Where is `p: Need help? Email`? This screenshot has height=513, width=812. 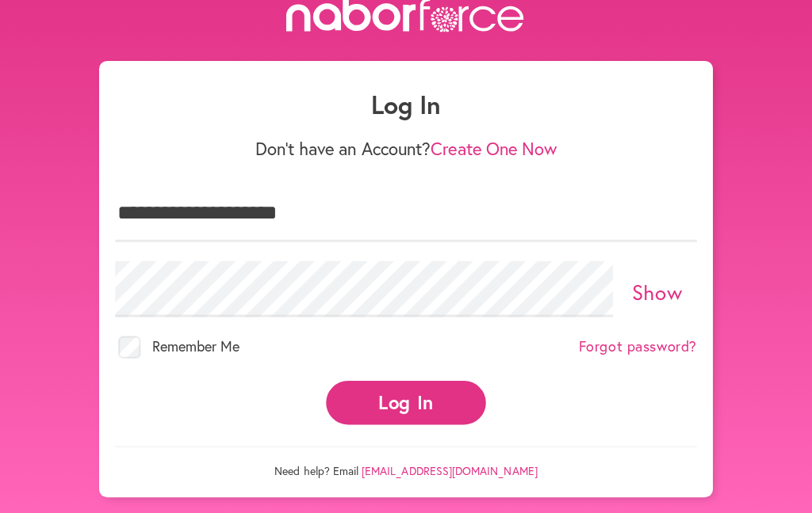
p: Need help? Email is located at coordinates (406, 463).